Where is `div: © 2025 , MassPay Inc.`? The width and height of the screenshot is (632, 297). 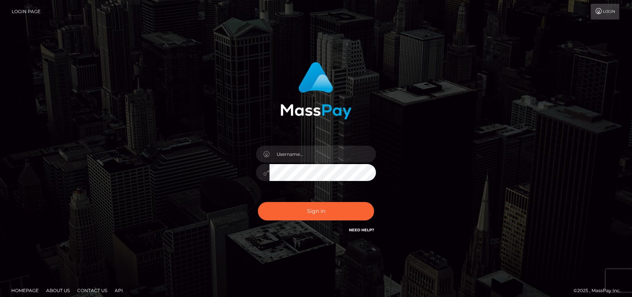
div: © 2025 , MassPay Inc. is located at coordinates (600, 290).